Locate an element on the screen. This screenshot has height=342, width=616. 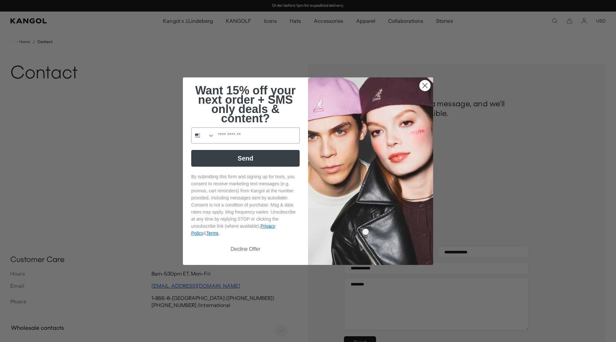
img: 4fd34567-b031-494e-b820-426212470989.jpeg is located at coordinates (371, 171).